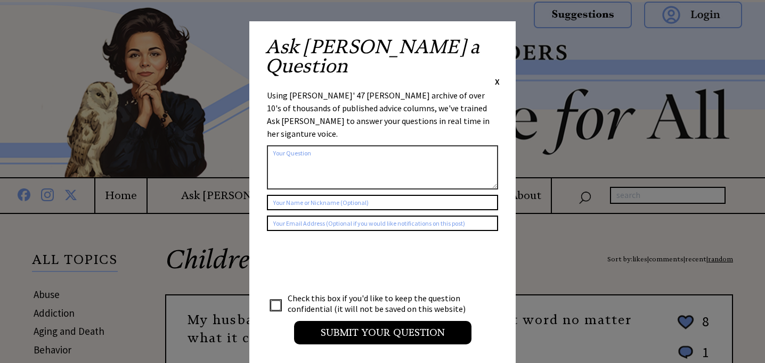 The image size is (765, 363). What do you see at coordinates (381, 303) in the screenshot?
I see `td: Check this box if you'd like to keep the question confidential (it will not be saved on this webs...` at bounding box center [381, 303].